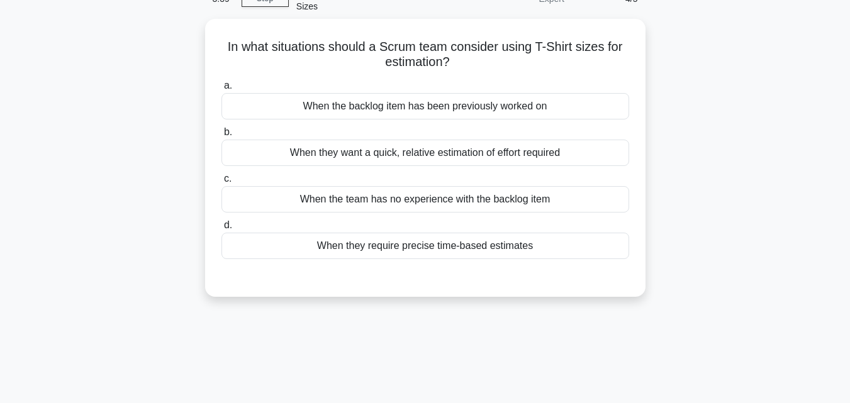  What do you see at coordinates (425, 153) in the screenshot?
I see `div: When they want a quick, relative estimation of effort required` at bounding box center [425, 153].